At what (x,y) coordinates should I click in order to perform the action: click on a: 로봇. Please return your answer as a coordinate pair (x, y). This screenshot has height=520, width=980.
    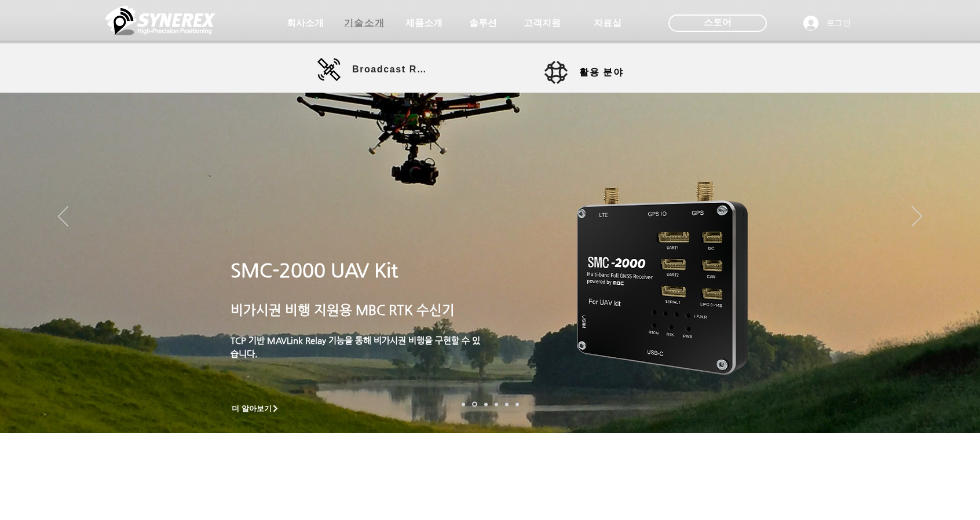
    Looking at the image, I should click on (507, 404).